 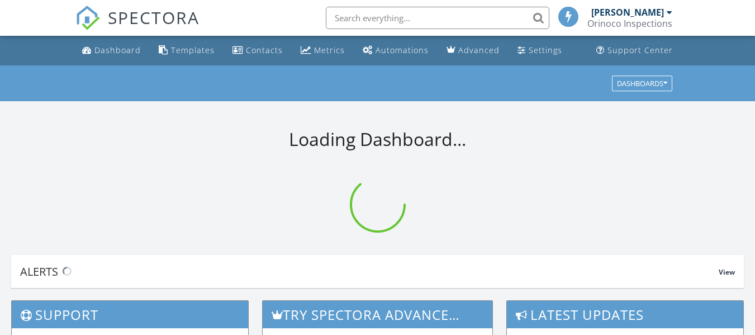 I want to click on div: Templates, so click(x=193, y=50).